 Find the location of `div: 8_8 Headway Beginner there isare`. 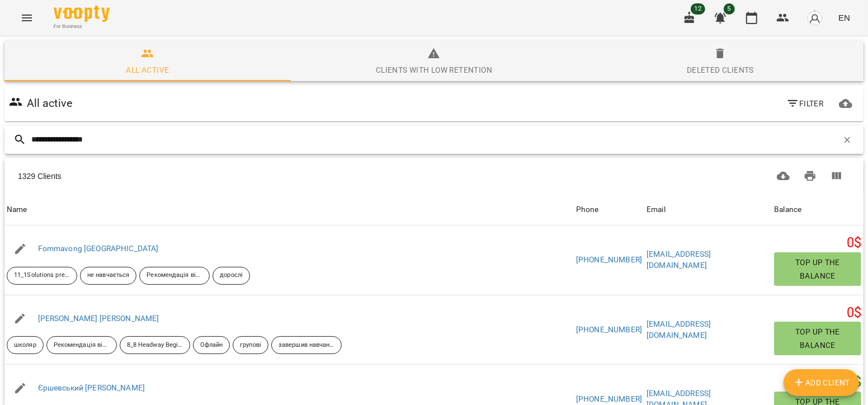

div: 8_8 Headway Beginner there isare is located at coordinates (155, 345).